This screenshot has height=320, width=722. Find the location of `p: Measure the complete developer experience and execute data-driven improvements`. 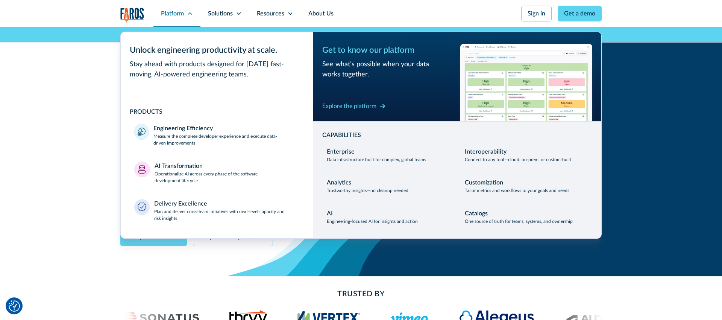

p: Measure the complete developer experience and execute data-driven improvements is located at coordinates (226, 140).